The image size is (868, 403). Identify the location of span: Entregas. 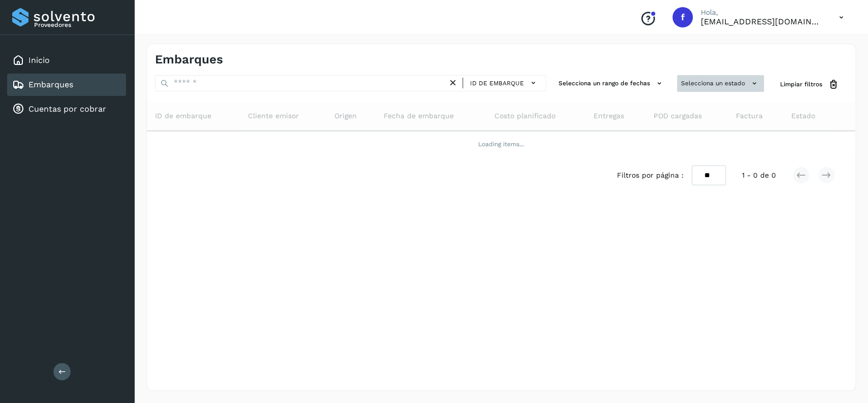
(608, 116).